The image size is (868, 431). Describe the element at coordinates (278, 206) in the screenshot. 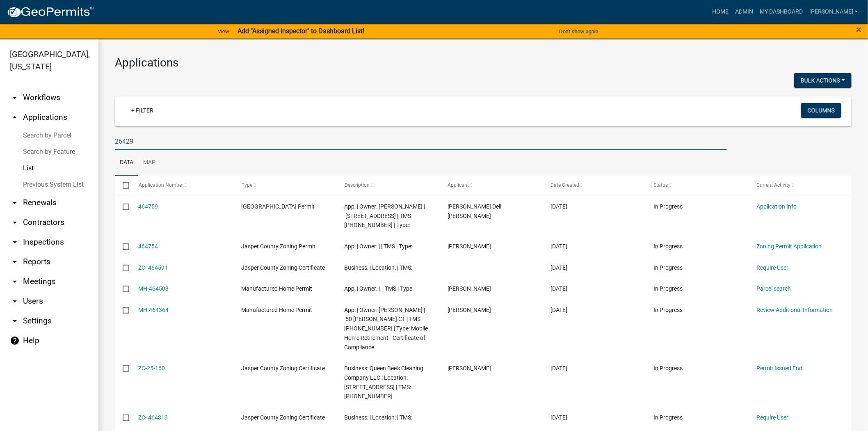

I see `span: Jasper County Building Permit` at that location.